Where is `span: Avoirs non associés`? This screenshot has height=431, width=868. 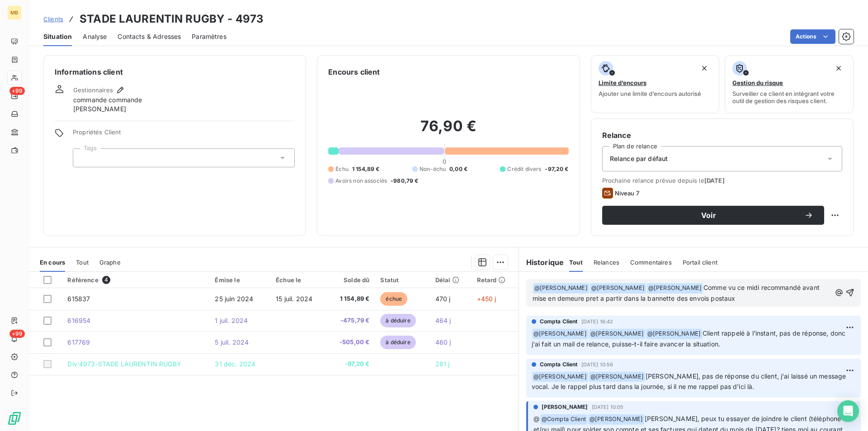 span: Avoirs non associés is located at coordinates (361, 181).